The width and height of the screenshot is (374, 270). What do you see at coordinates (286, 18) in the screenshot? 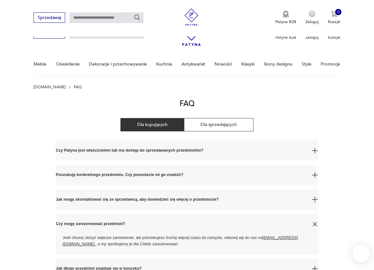
I see `button: Patyna B2B` at bounding box center [286, 18].